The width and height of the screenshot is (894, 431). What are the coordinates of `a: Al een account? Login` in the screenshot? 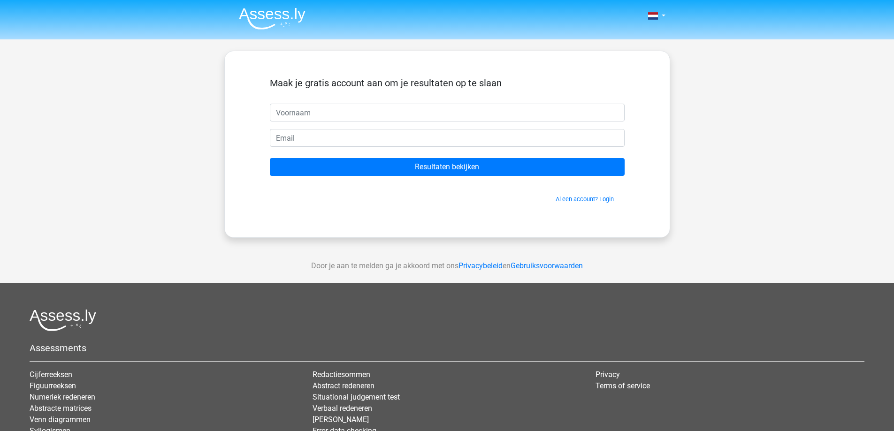 It's located at (585, 199).